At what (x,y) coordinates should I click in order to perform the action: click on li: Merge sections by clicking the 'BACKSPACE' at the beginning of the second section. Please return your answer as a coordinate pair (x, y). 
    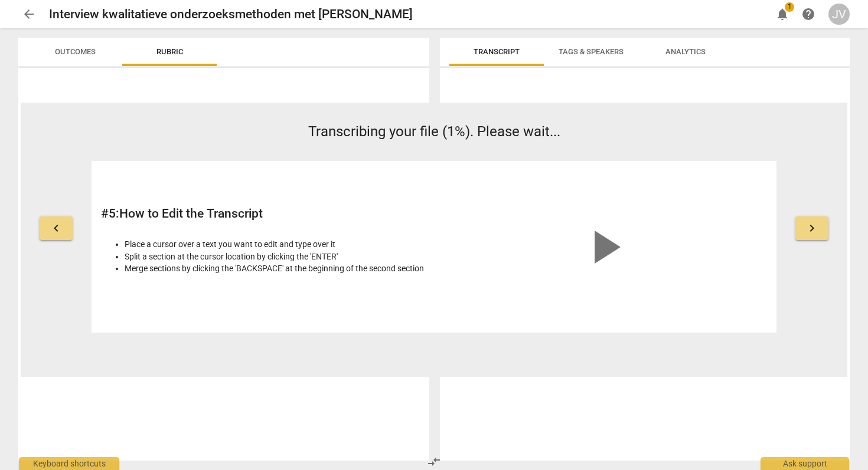
    Looking at the image, I should click on (276, 268).